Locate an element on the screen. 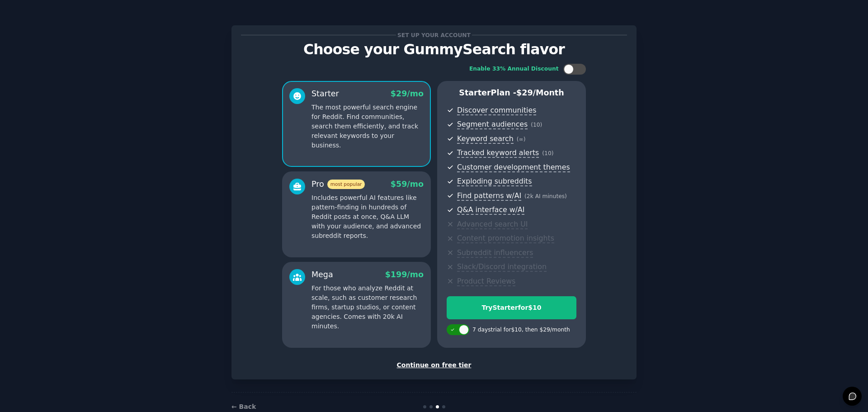 The height and width of the screenshot is (412, 868). span: Exploding subreddits is located at coordinates (494, 181).